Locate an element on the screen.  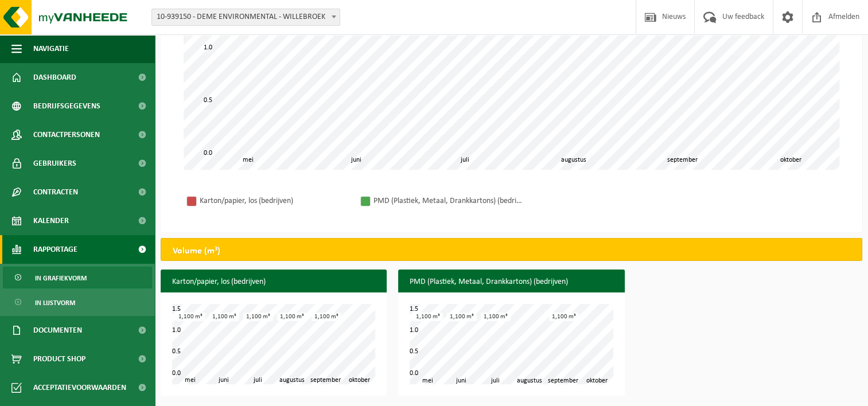
span: Gebruikers is located at coordinates (55, 164).